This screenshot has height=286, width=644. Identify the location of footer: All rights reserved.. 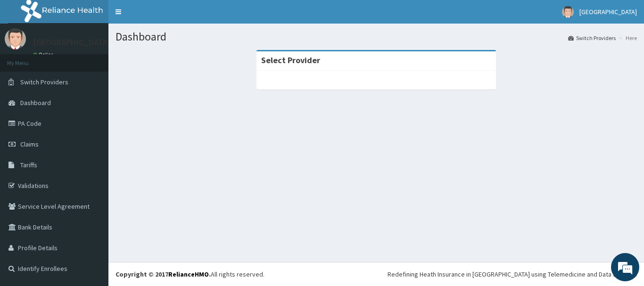
(376, 274).